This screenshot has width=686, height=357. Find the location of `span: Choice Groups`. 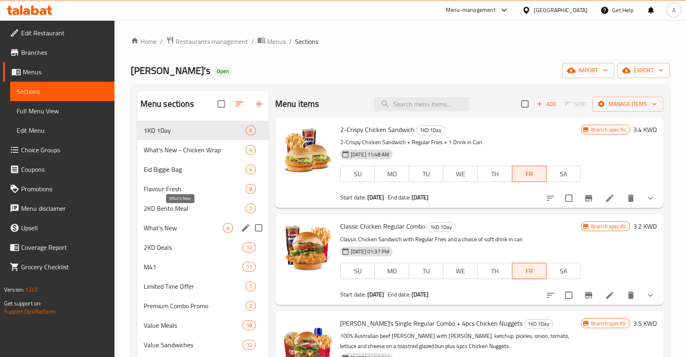

span: Choice Groups is located at coordinates (64, 150).